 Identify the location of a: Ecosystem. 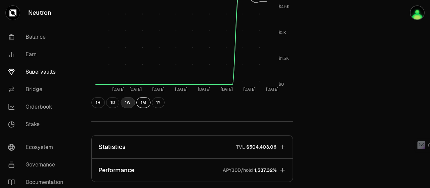
(38, 147).